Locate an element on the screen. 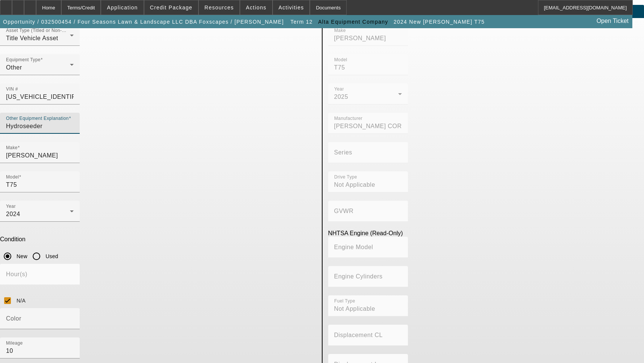 Image resolution: width=644 pixels, height=363 pixels. mat-label: Other Equipment Explanation is located at coordinates (37, 118).